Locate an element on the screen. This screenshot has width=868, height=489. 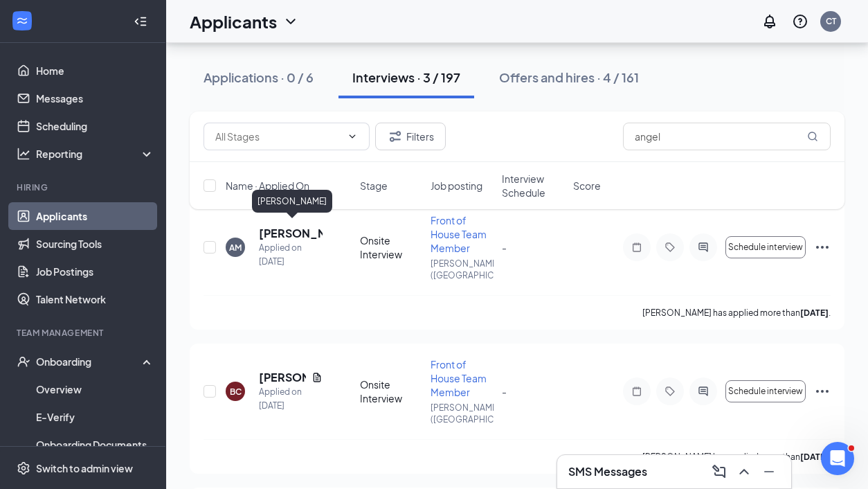
svg: Analysis is located at coordinates (24, 154).